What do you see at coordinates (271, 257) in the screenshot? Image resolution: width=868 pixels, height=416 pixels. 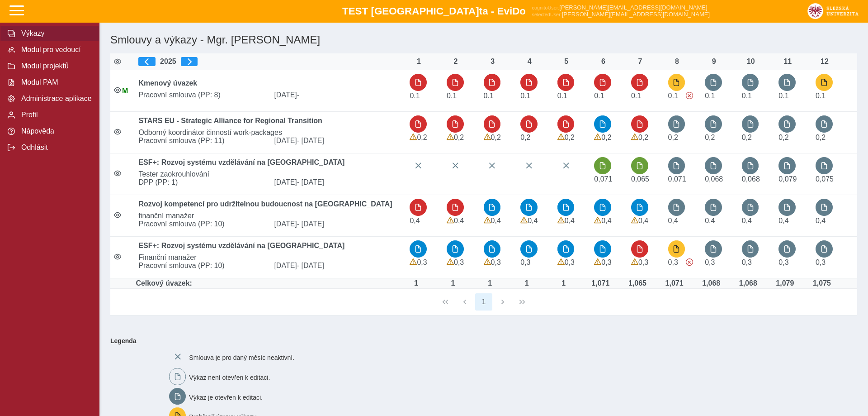 I see `span: Finanční manažer` at bounding box center [271, 257].